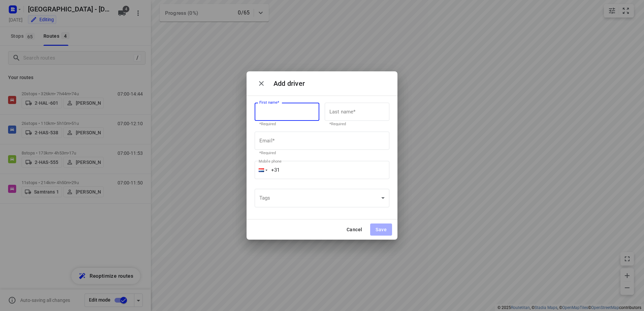  Describe the element at coordinates (354, 230) in the screenshot. I see `button: Cancel` at that location.